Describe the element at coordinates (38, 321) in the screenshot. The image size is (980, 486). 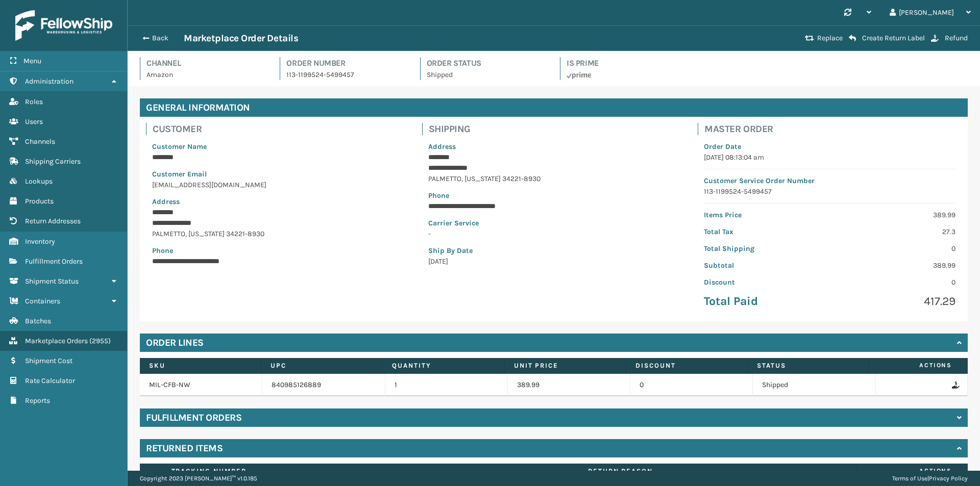
I see `span: Batches` at that location.